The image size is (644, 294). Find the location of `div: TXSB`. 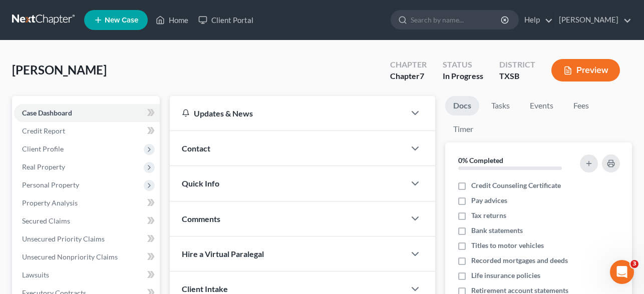

div: TXSB is located at coordinates (517, 76).